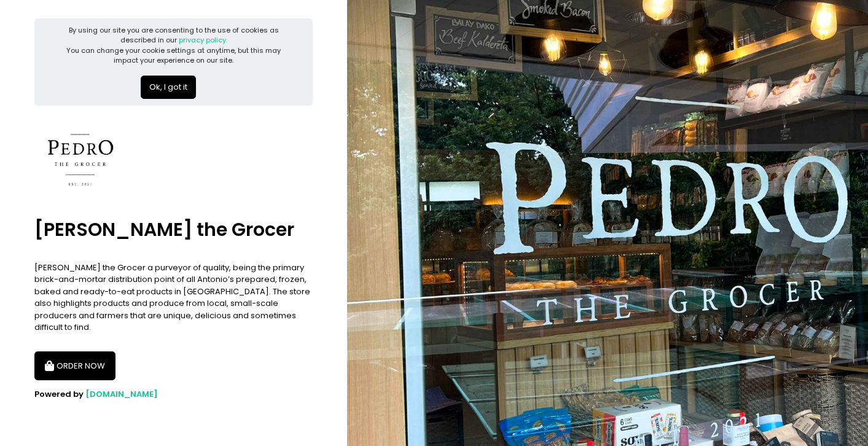 This screenshot has width=868, height=446. What do you see at coordinates (173, 394) in the screenshot?
I see `div: Powered by` at bounding box center [173, 394].